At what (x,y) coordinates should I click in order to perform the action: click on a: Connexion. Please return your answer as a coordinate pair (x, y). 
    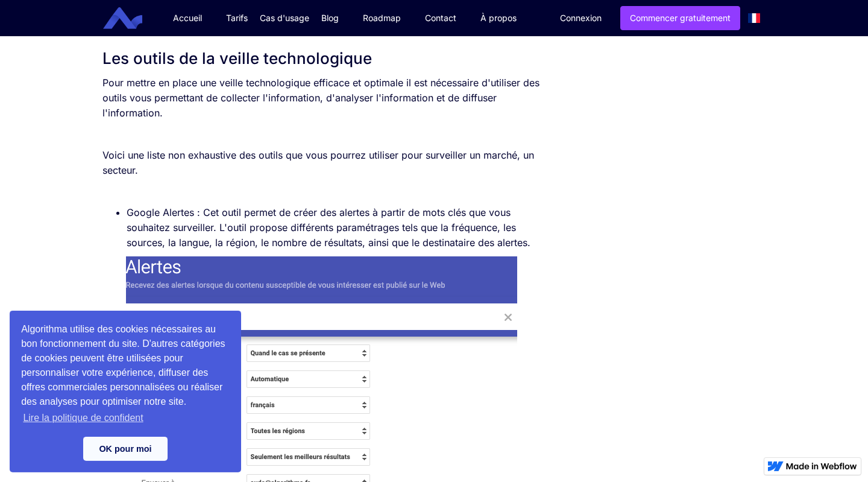
    Looking at the image, I should click on (581, 18).